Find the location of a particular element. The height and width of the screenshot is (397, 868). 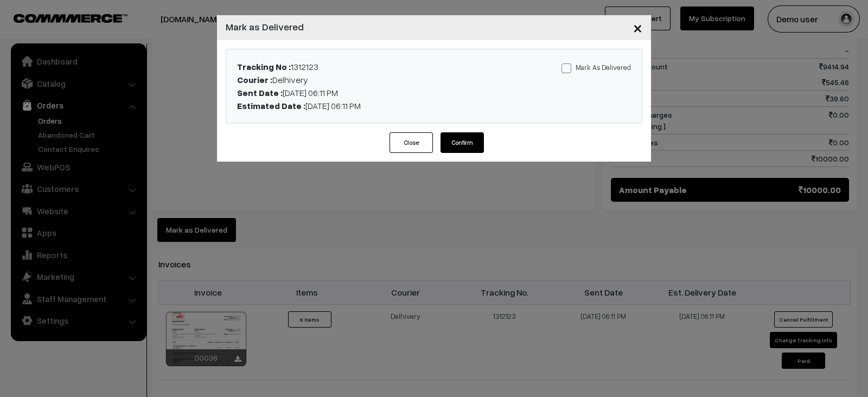

b: Courier : is located at coordinates (254, 79).